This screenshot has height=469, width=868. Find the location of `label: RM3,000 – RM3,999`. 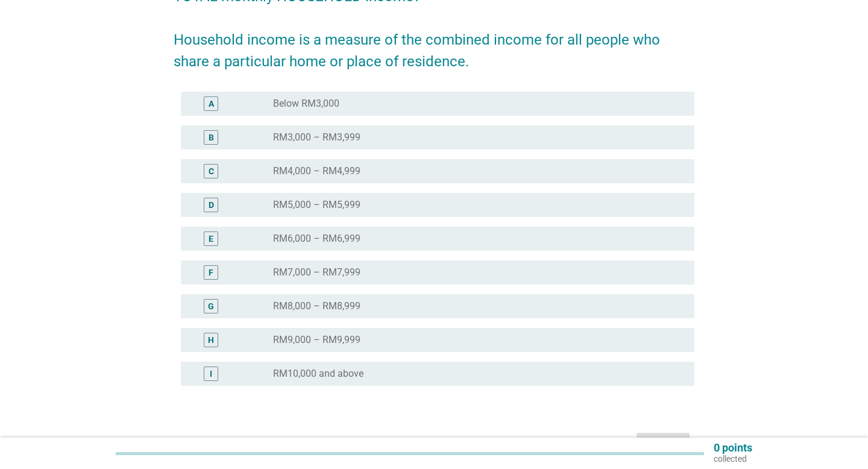

label: RM3,000 – RM3,999 is located at coordinates (316, 138).